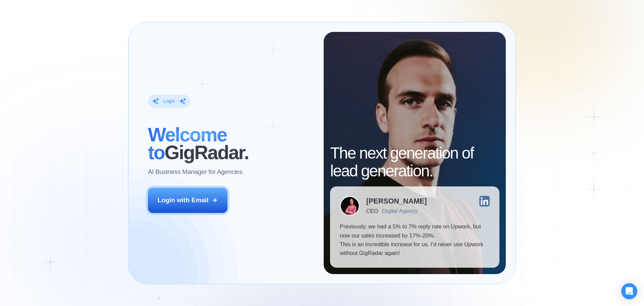  What do you see at coordinates (187, 143) in the screenshot?
I see `span: Welcome to` at bounding box center [187, 143].